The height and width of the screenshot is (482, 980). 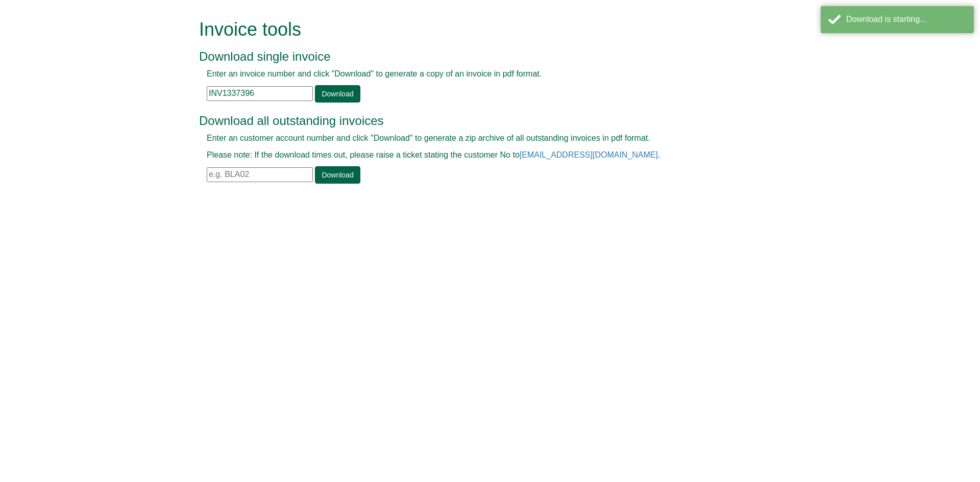 What do you see at coordinates (478, 57) in the screenshot?
I see `h3: Download single invoice` at bounding box center [478, 57].